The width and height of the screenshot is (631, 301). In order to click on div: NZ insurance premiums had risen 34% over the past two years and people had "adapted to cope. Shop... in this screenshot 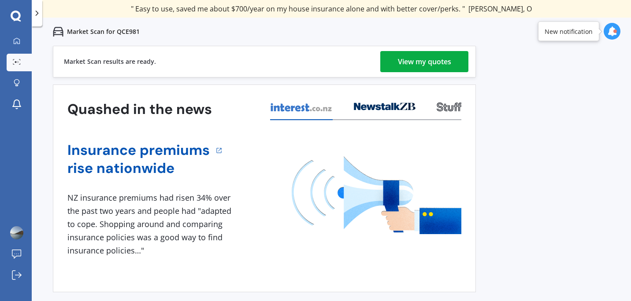, I will do `click(151, 224)`.